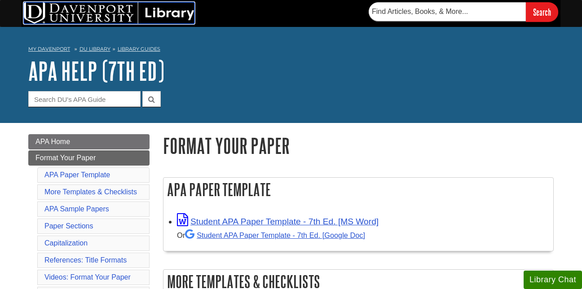 The height and width of the screenshot is (289, 582). Describe the element at coordinates (109, 13) in the screenshot. I see `img: DU Library` at that location.